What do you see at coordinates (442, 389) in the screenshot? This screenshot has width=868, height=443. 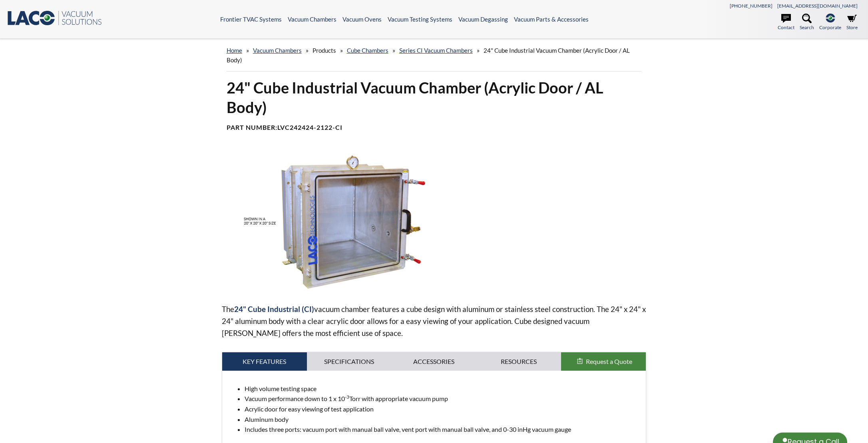 I see `li: High volume testing space` at bounding box center [442, 389].